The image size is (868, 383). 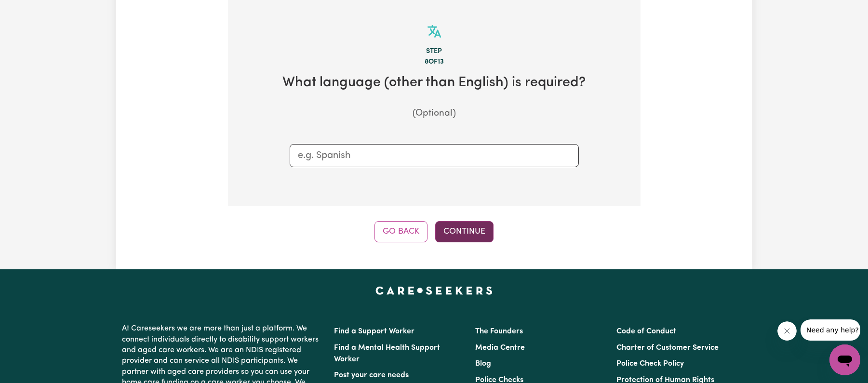 What do you see at coordinates (646, 332) in the screenshot?
I see `a: Code of Conduct` at bounding box center [646, 332].